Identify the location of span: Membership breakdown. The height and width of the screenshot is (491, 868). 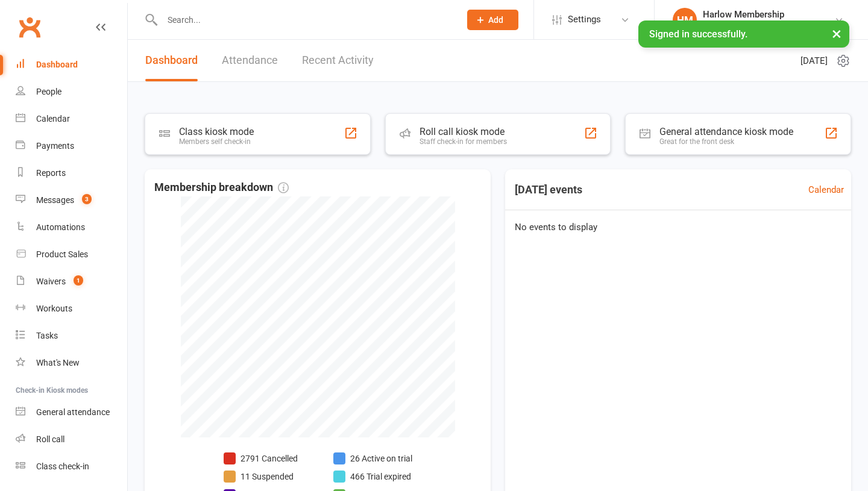
(221, 187).